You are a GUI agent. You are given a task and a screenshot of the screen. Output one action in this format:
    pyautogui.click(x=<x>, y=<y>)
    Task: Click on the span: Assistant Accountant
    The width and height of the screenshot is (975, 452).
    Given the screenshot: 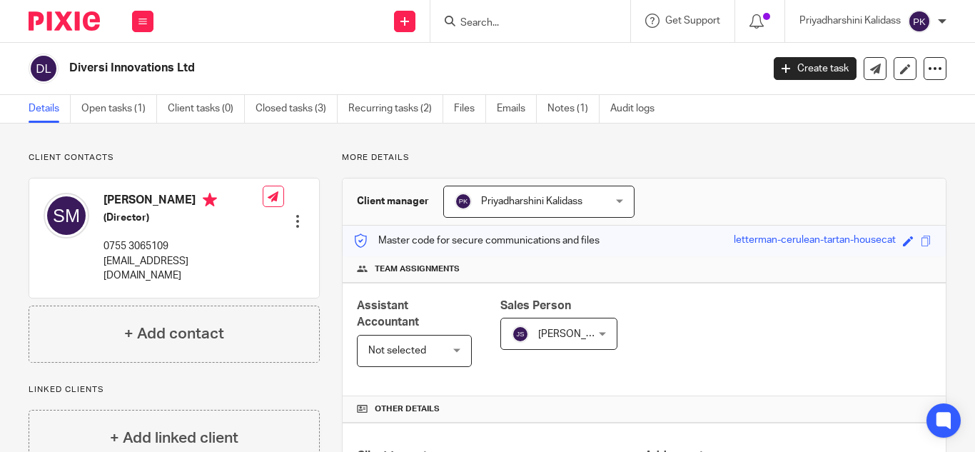 What is the action you would take?
    pyautogui.click(x=388, y=313)
    